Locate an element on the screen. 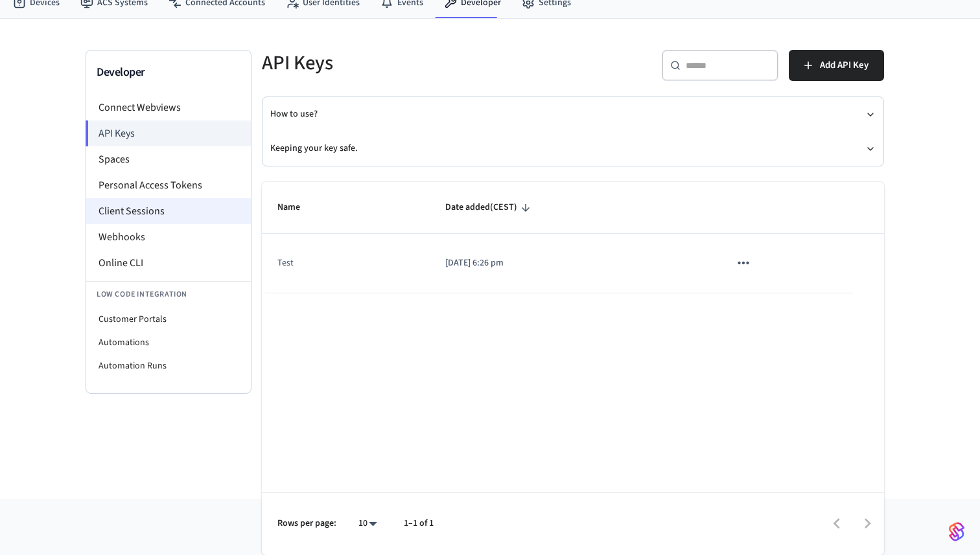 This screenshot has width=980, height=555. table: sticky table is located at coordinates (573, 238).